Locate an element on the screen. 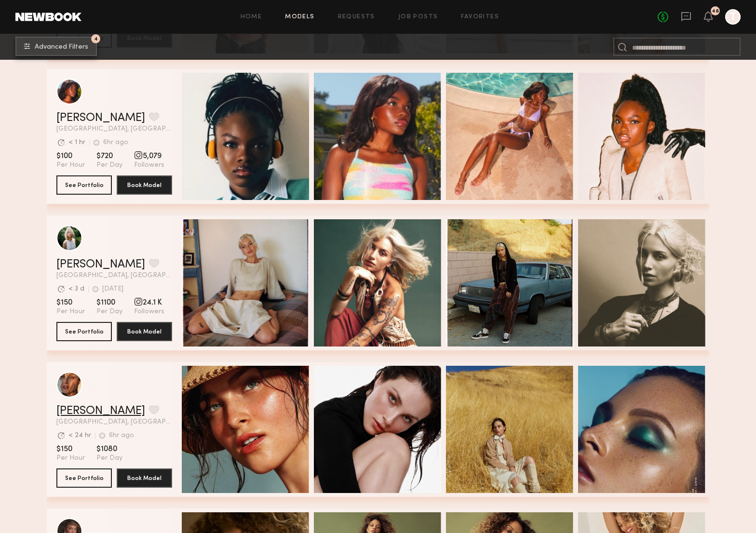  div: < 24 hr is located at coordinates (80, 435).